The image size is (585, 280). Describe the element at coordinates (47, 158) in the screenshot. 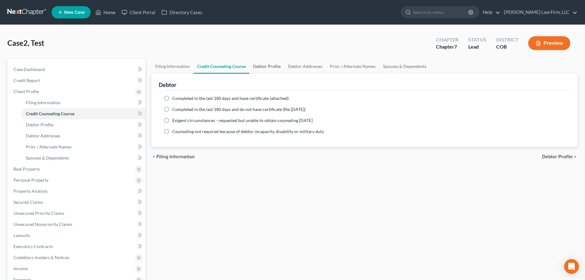

I see `span: Spouses & Dependents` at that location.